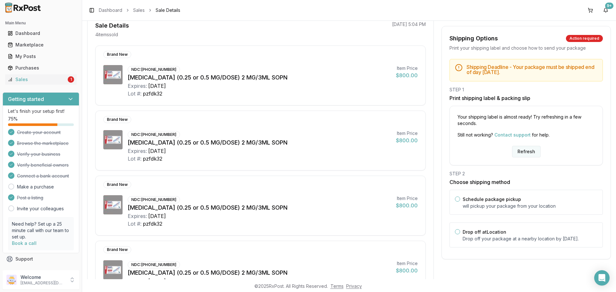  What do you see at coordinates (168, 10) in the screenshot?
I see `span: Sale Details` at bounding box center [168, 10].